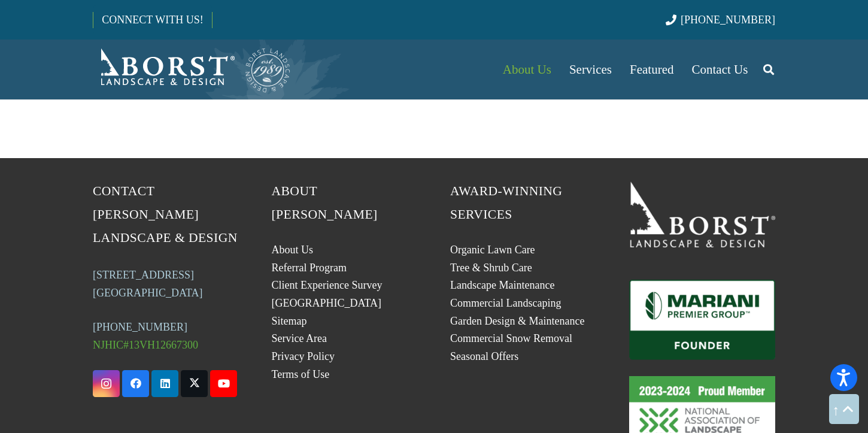  I want to click on a: Commercial Landscaping, so click(505, 304).